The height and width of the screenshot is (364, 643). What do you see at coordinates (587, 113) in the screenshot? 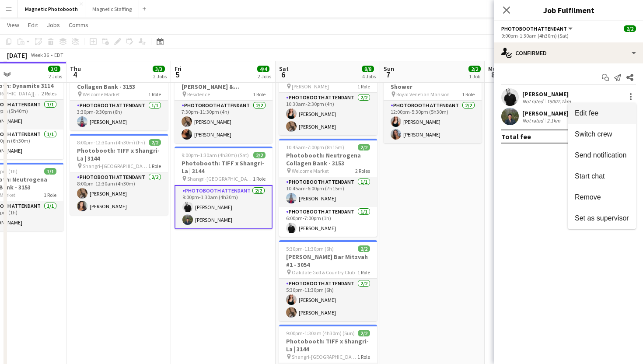
I see `span: Edit fee` at bounding box center [587, 113].